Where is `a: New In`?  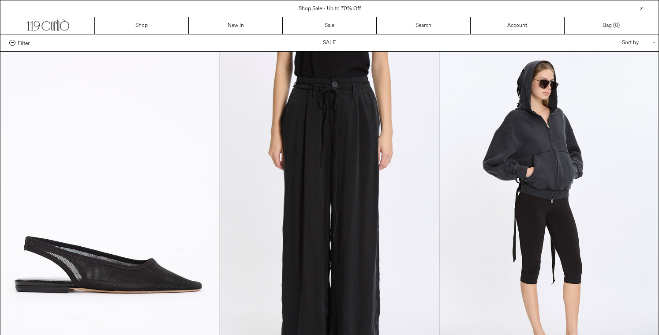 a: New In is located at coordinates (236, 26).